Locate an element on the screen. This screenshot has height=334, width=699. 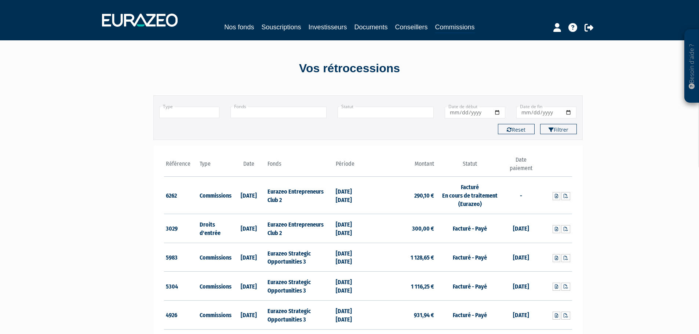
td: 300,00 € is located at coordinates (402, 228).